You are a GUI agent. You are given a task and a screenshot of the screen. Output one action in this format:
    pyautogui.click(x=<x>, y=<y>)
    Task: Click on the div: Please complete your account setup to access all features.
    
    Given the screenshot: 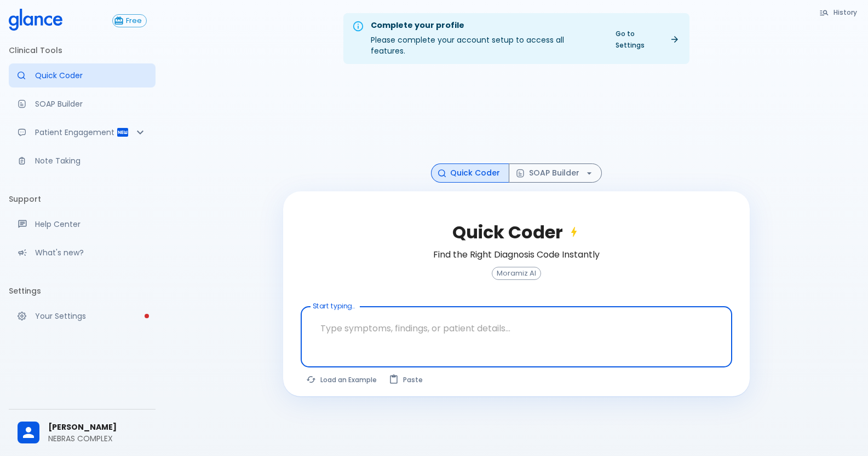 What is the action you would take?
    pyautogui.click(x=485, y=38)
    